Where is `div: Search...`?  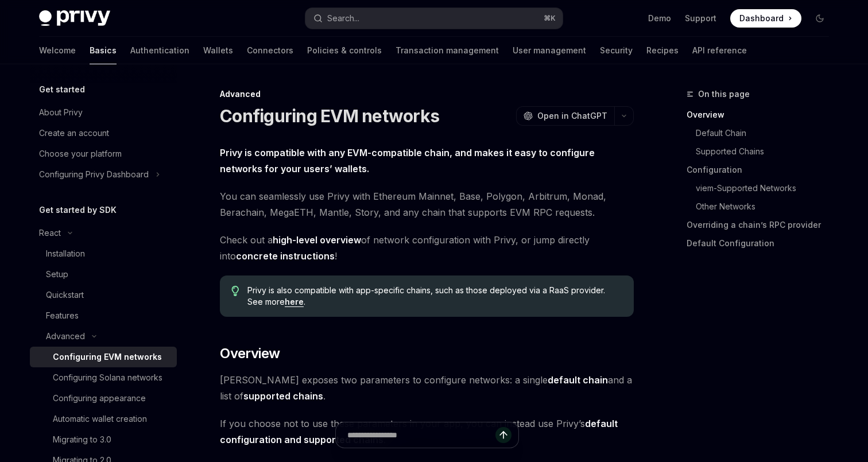 div: Search... is located at coordinates (343, 18).